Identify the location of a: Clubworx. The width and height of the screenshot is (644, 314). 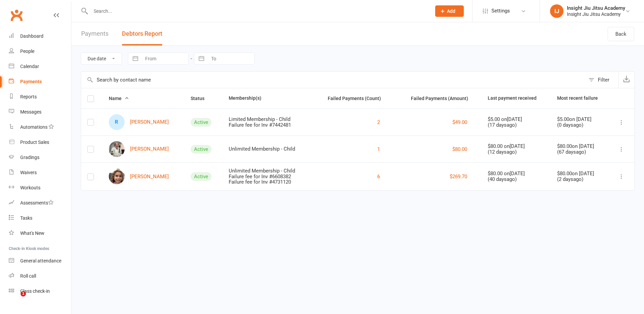
(16, 15).